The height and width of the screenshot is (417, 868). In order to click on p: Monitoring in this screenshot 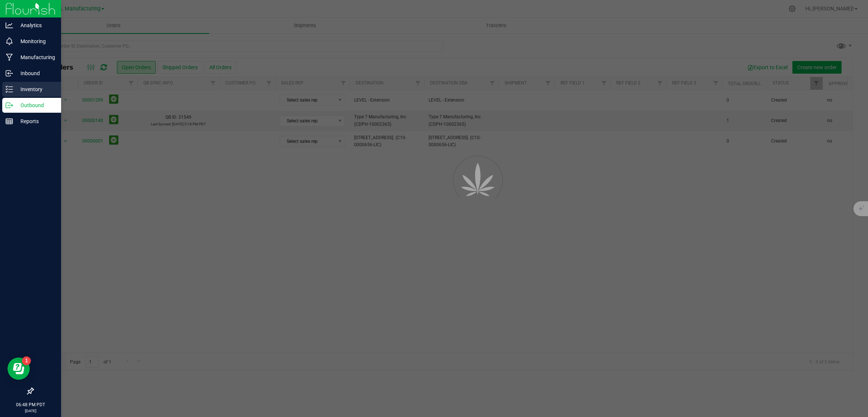, I will do `click(35, 41)`.